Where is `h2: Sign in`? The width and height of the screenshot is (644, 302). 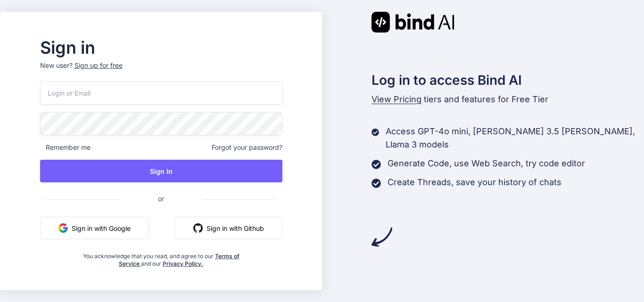 h2: Sign in is located at coordinates (161, 48).